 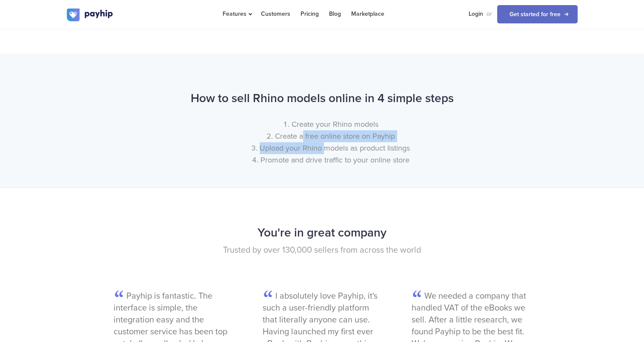 I want to click on a: Get started for free, so click(x=537, y=14).